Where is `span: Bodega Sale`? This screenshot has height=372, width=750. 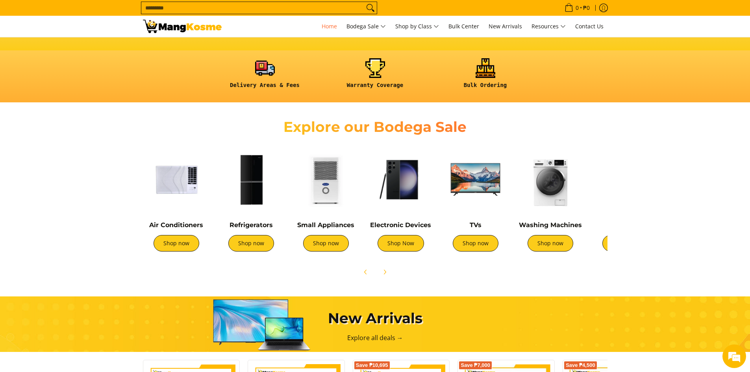 span: Bodega Sale is located at coordinates (366, 26).